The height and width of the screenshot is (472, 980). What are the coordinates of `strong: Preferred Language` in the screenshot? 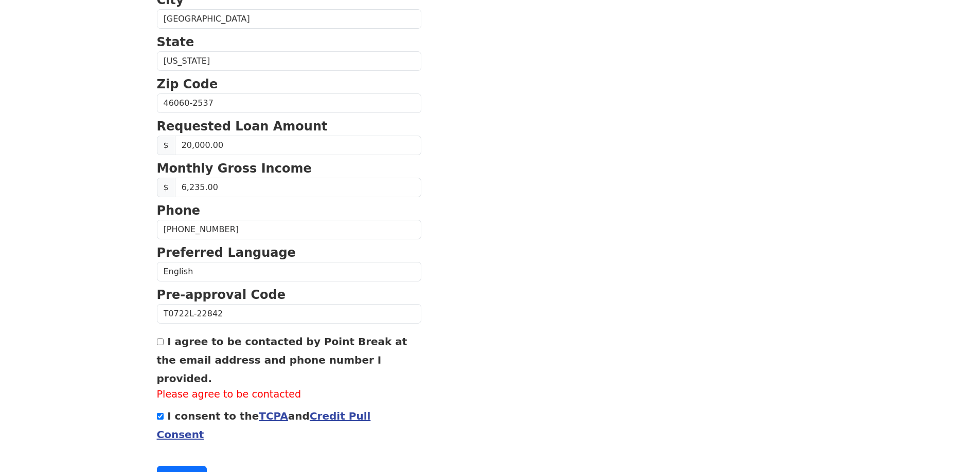 It's located at (227, 253).